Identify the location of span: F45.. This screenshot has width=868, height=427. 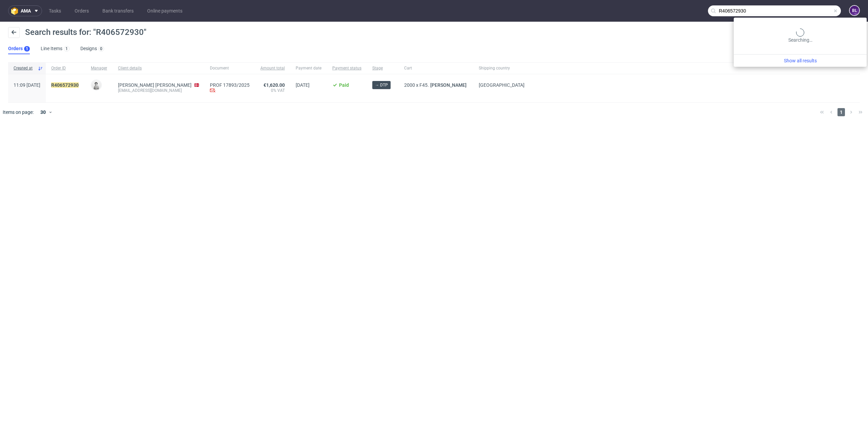
(424, 85).